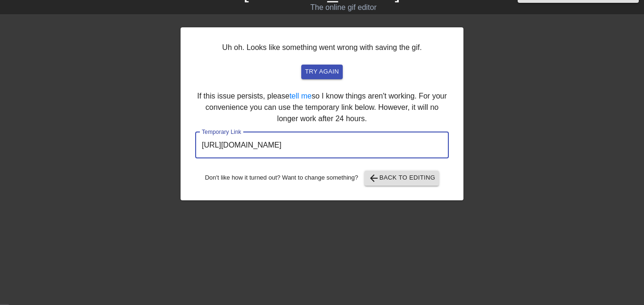 The image size is (644, 305). What do you see at coordinates (402, 179) in the screenshot?
I see `span: Back to Editing` at bounding box center [402, 179].